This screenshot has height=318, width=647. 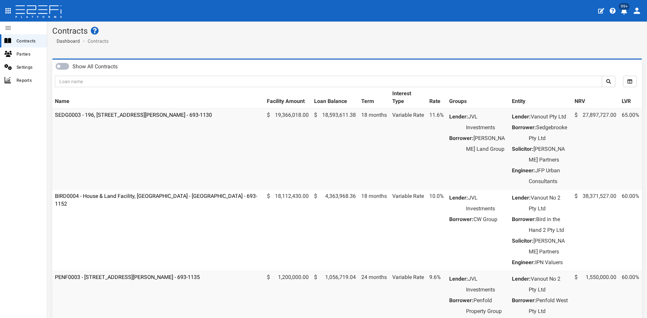 I want to click on dd: JFP Urban Consultants, so click(x=549, y=176).